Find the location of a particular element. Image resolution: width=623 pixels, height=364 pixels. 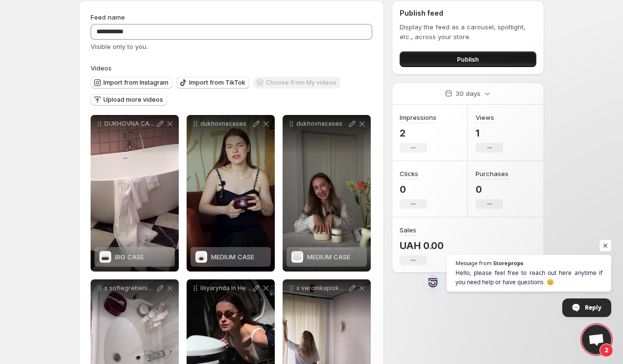

span: Message from is located at coordinates (474, 262).